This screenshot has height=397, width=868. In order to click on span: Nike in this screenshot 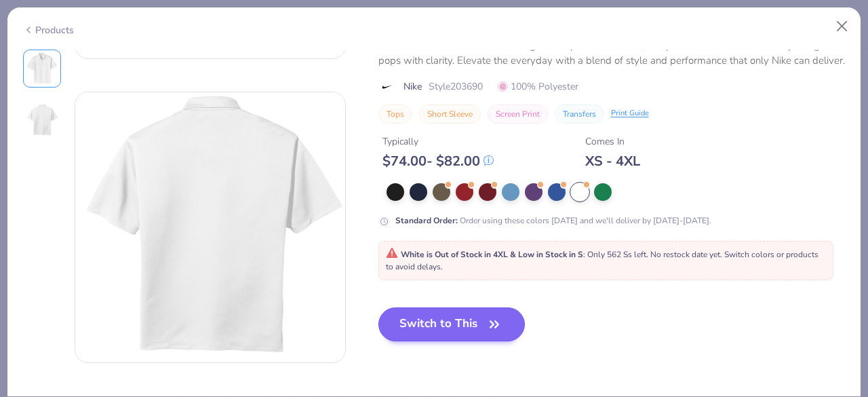, I will do `click(412, 86)`.